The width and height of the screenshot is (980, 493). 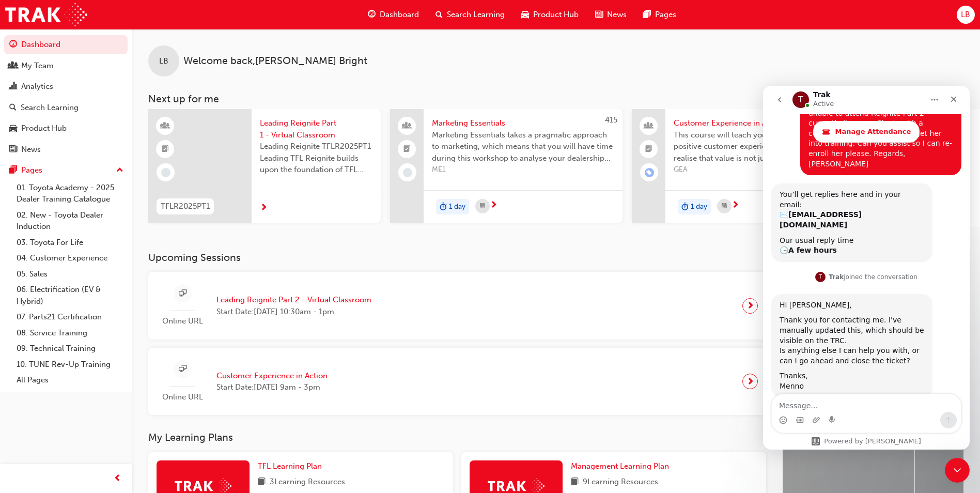 What do you see at coordinates (185, 334) in the screenshot?
I see `button: Send a message…` at bounding box center [185, 334].